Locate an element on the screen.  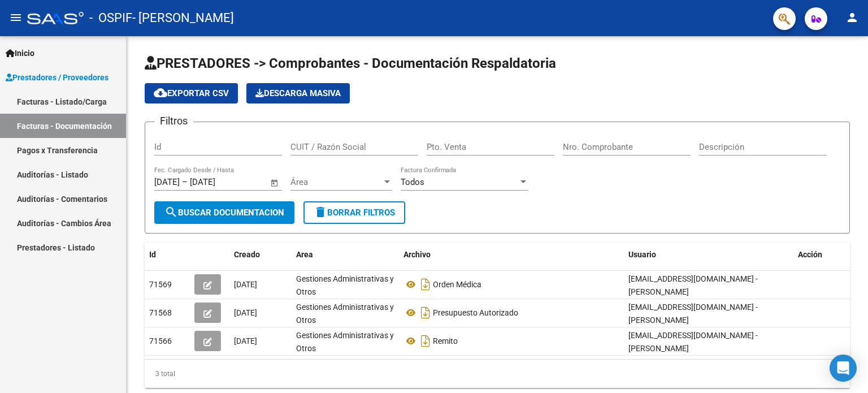
input: Fecha inicio is located at coordinates (167, 182).